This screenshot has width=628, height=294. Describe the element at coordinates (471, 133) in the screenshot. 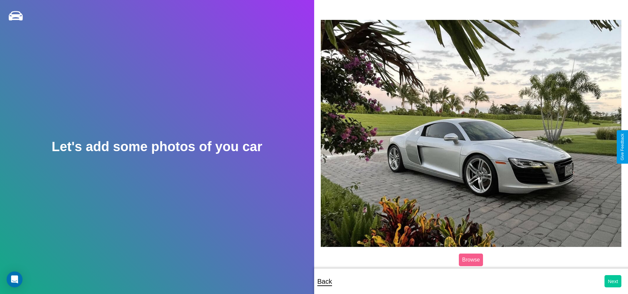

I see `img: posted` at that location.